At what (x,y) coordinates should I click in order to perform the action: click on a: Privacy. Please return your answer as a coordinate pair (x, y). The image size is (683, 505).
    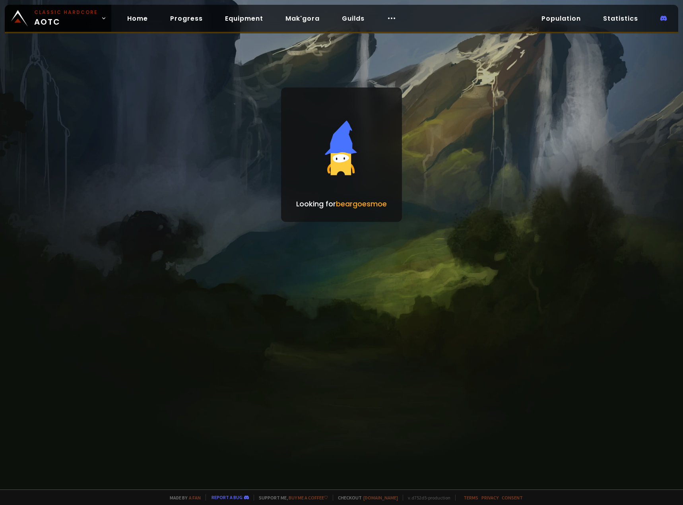
    Looking at the image, I should click on (490, 498).